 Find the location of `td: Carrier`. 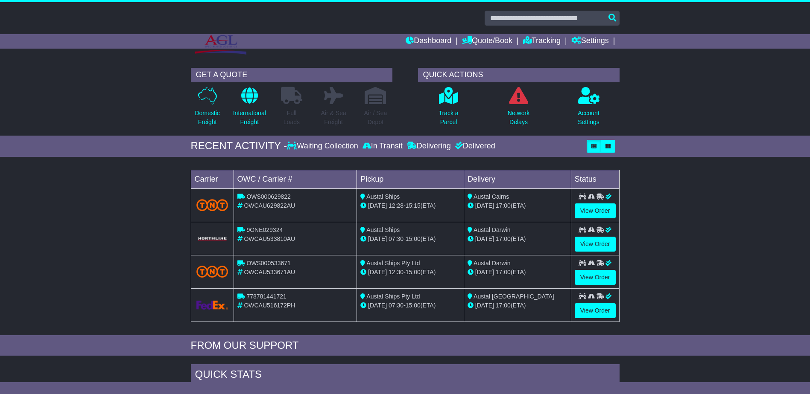

td: Carrier is located at coordinates (212, 179).